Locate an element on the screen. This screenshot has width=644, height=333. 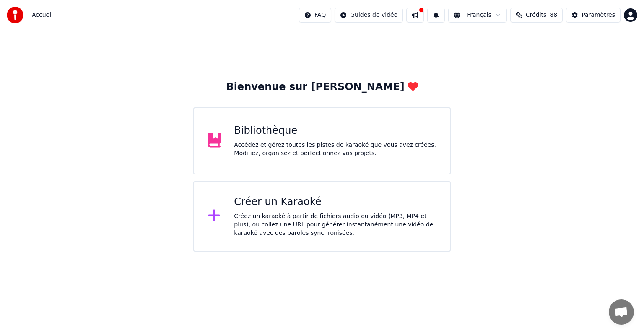
button: FAQ is located at coordinates (315, 15).